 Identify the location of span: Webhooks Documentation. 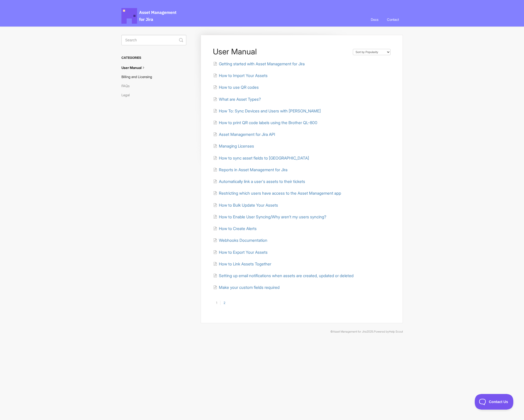
(243, 241).